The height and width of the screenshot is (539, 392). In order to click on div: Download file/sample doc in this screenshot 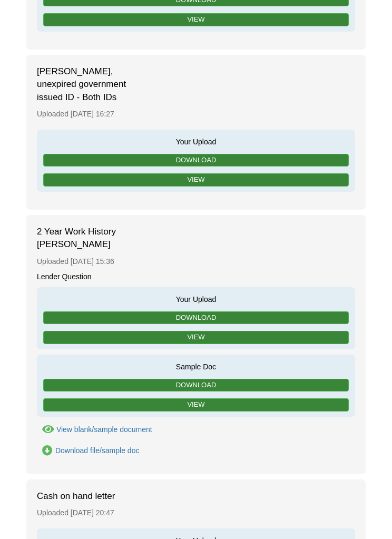, I will do `click(98, 451)`.